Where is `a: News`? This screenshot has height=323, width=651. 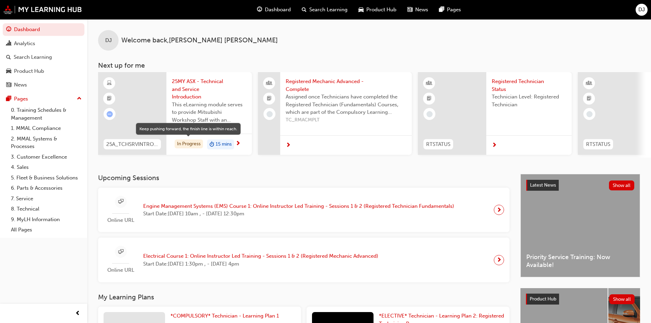 a: News is located at coordinates (43, 85).